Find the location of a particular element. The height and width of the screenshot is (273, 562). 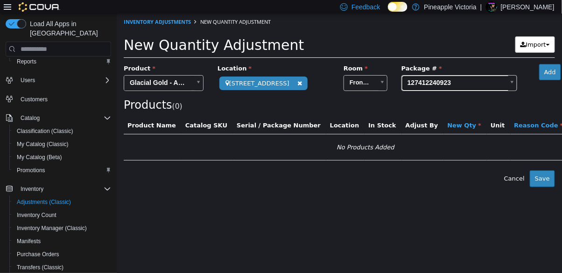

img: Cova is located at coordinates (39, 7).